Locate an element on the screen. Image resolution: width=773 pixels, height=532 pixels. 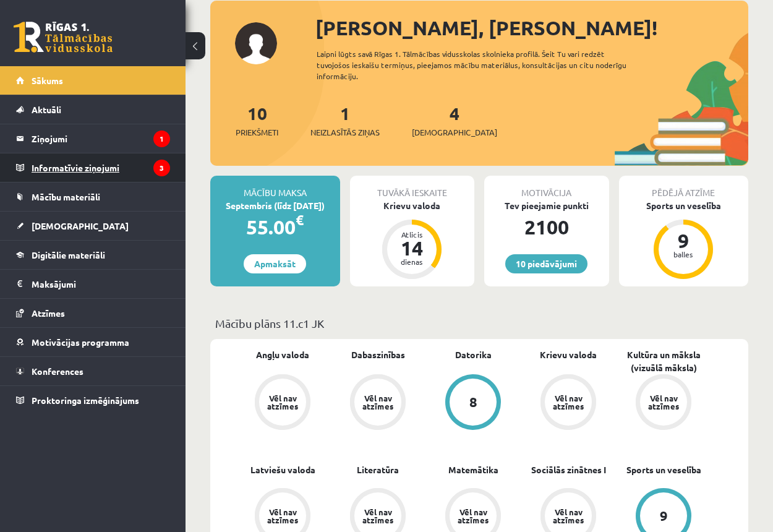
a: 8 is located at coordinates (473, 403).